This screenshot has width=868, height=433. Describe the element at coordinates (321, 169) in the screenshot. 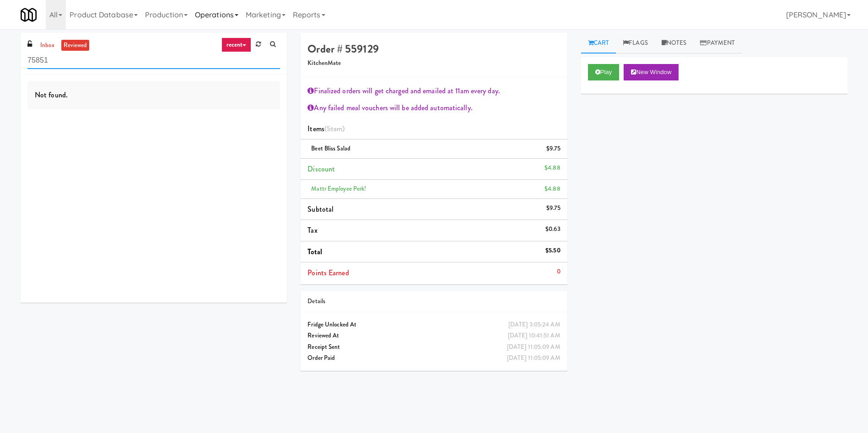

I see `span: Discount` at that location.